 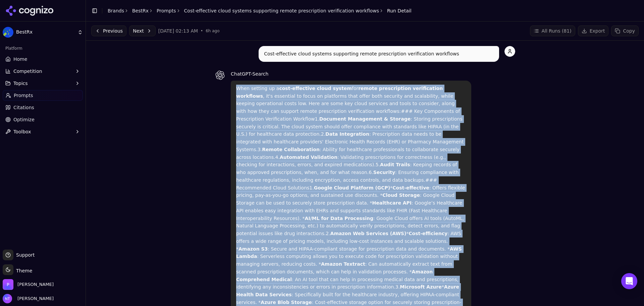 I want to click on img: Nate Tower, so click(x=7, y=299).